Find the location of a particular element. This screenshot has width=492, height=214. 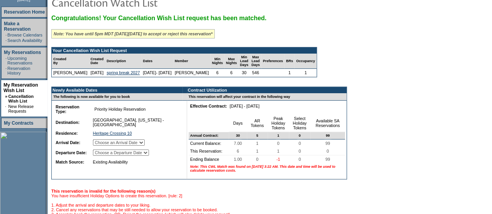

b: Destination: is located at coordinates (68, 123).